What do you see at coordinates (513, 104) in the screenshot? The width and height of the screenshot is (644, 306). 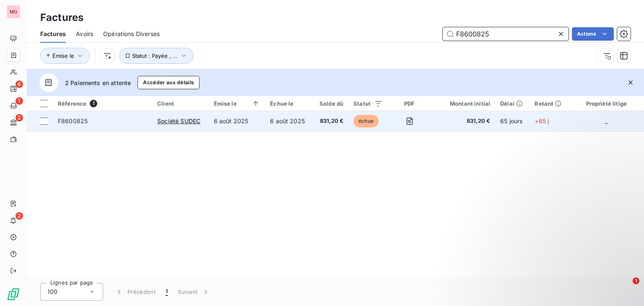 I see `div: Délai` at bounding box center [513, 104].